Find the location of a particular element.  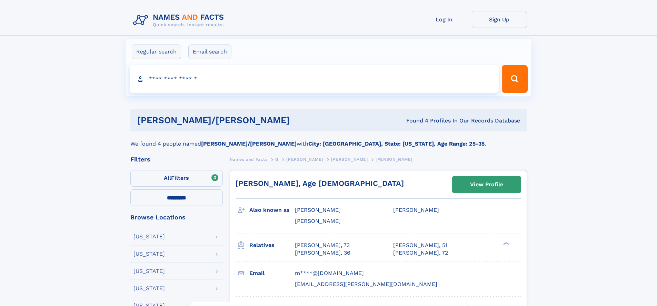

a: Names and Facts is located at coordinates (249, 159).